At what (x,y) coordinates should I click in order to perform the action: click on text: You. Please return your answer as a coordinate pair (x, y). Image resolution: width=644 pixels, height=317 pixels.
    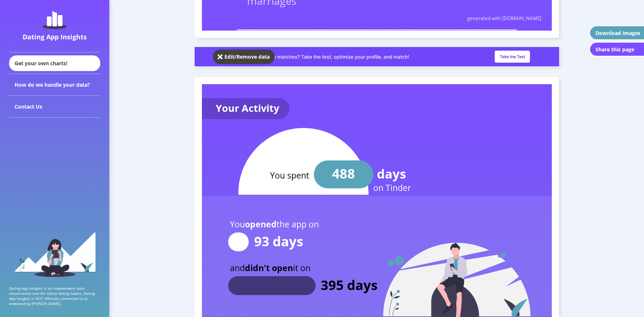
    Looking at the image, I should click on (274, 224).